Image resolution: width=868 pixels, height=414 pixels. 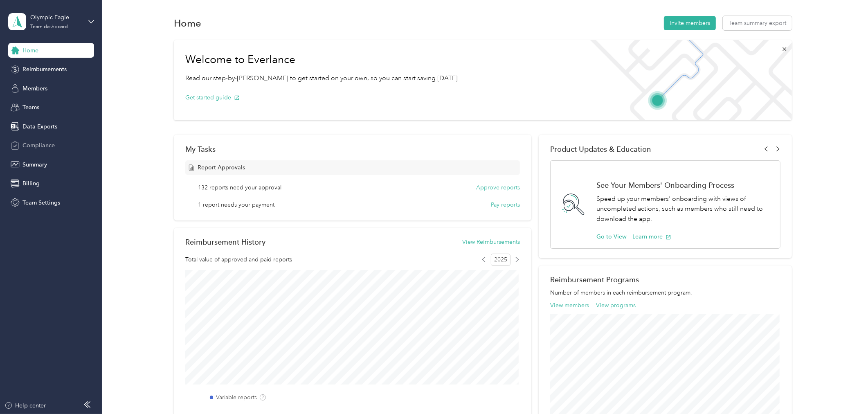 What do you see at coordinates (221, 167) in the screenshot?
I see `span: Report Approvals` at bounding box center [221, 167].